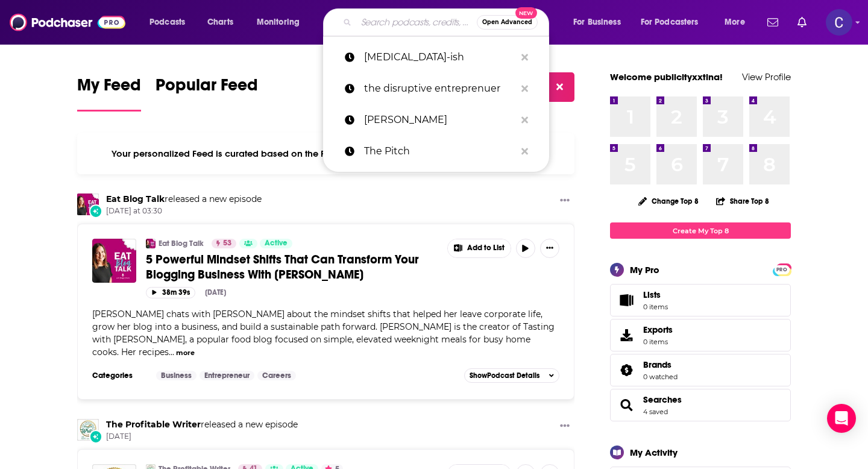 The image size is (868, 469). Describe the element at coordinates (668, 201) in the screenshot. I see `button: Change Top 8` at that location.